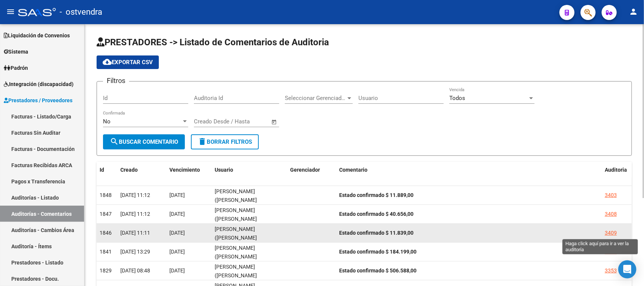 This screenshot has width=644, height=286. I want to click on span: Creado, so click(129, 170).